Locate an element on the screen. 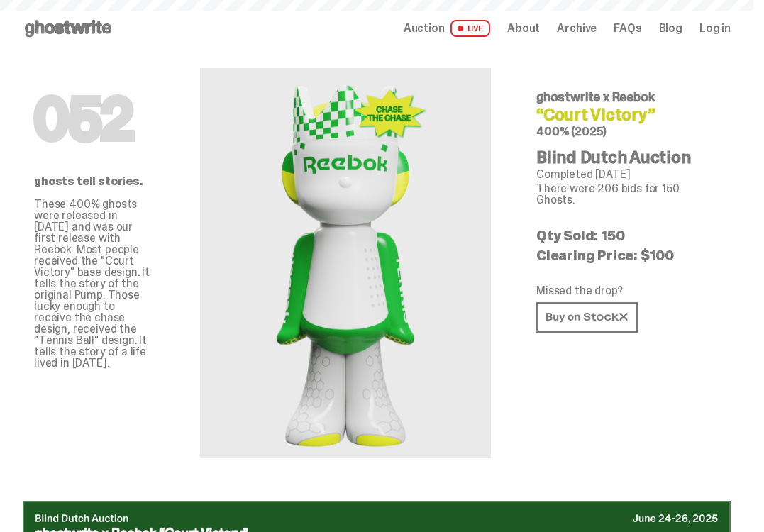  h4: Blind Dutch Auction is located at coordinates (627, 157).